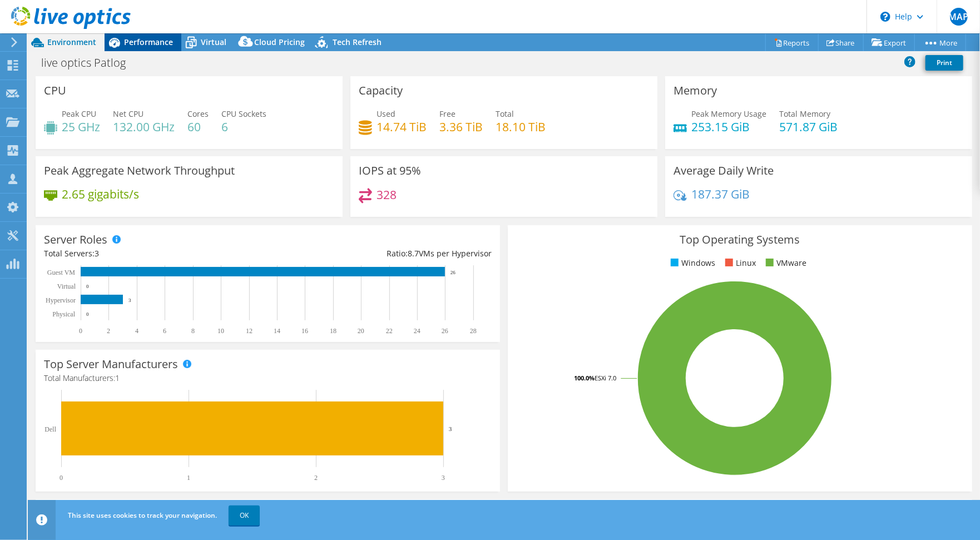 The width and height of the screenshot is (980, 540). Describe the element at coordinates (221, 331) in the screenshot. I see `text: 10` at that location.